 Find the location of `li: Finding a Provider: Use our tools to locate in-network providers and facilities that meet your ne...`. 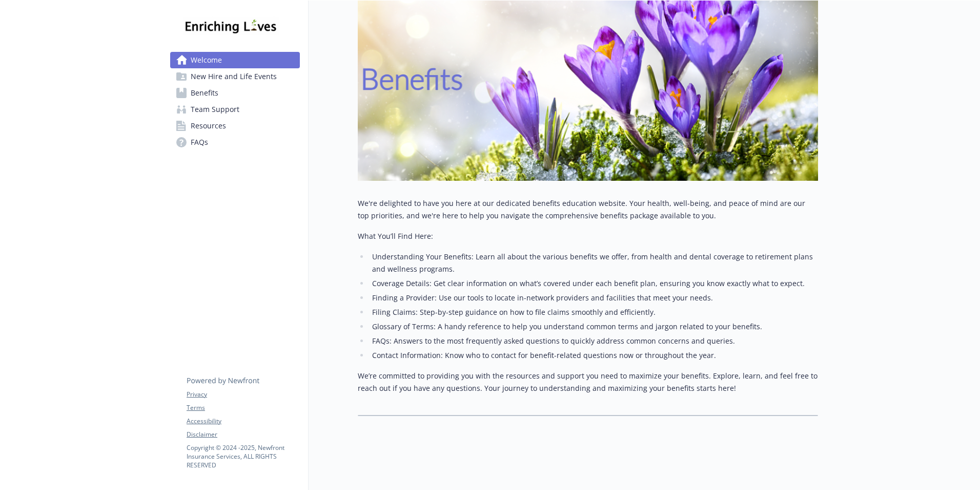

li: Finding a Provider: Use our tools to locate in-network providers and facilities that meet your ne... is located at coordinates (594, 298).